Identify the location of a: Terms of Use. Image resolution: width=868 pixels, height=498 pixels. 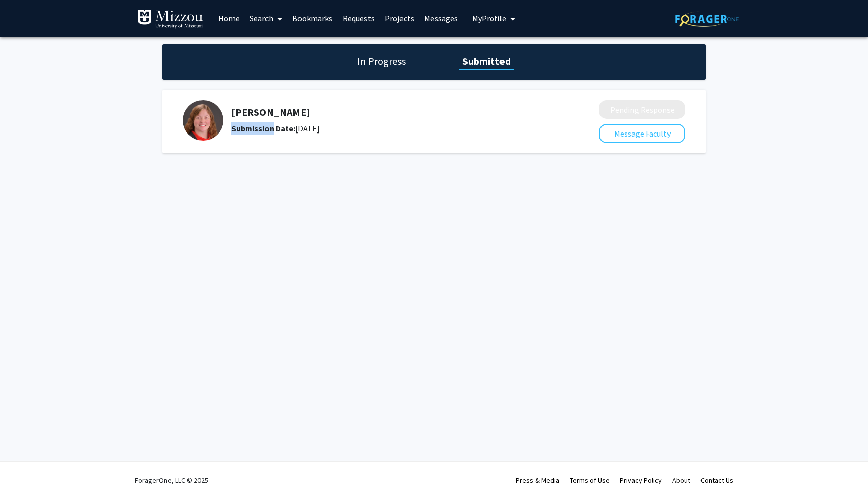
(589, 480).